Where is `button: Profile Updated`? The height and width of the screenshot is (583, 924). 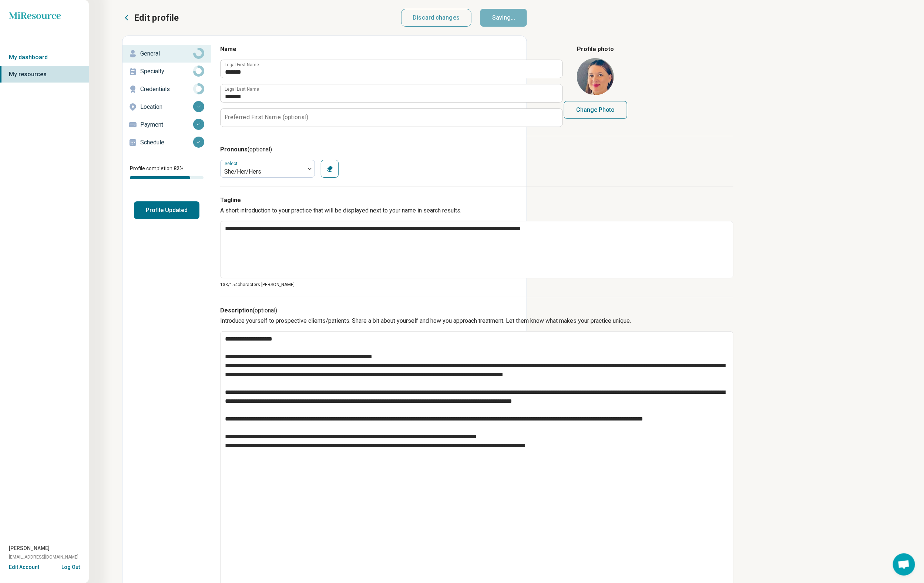 button: Profile Updated is located at coordinates (167, 210).